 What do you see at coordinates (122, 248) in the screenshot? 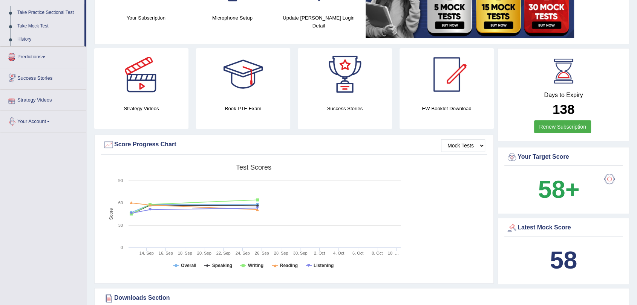
I see `text: 0` at bounding box center [122, 248].